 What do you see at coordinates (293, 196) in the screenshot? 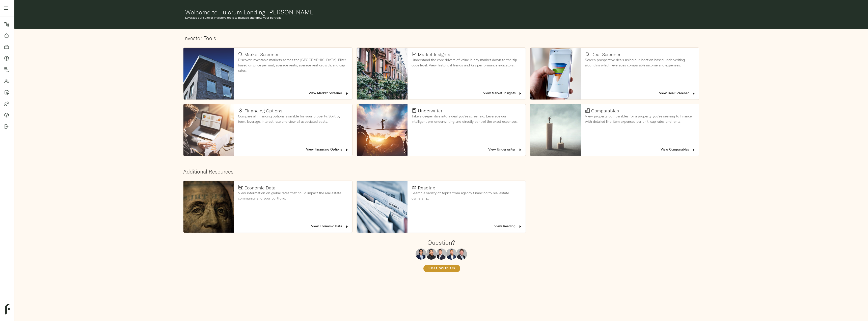
I see `p: View information on global rates that could impact the real estate community and your portfolio.` at bounding box center [293, 196].